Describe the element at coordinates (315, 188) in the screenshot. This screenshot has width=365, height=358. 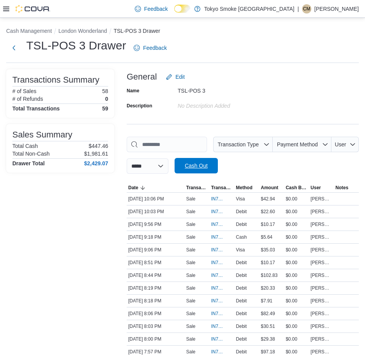
I see `span: User` at that location.